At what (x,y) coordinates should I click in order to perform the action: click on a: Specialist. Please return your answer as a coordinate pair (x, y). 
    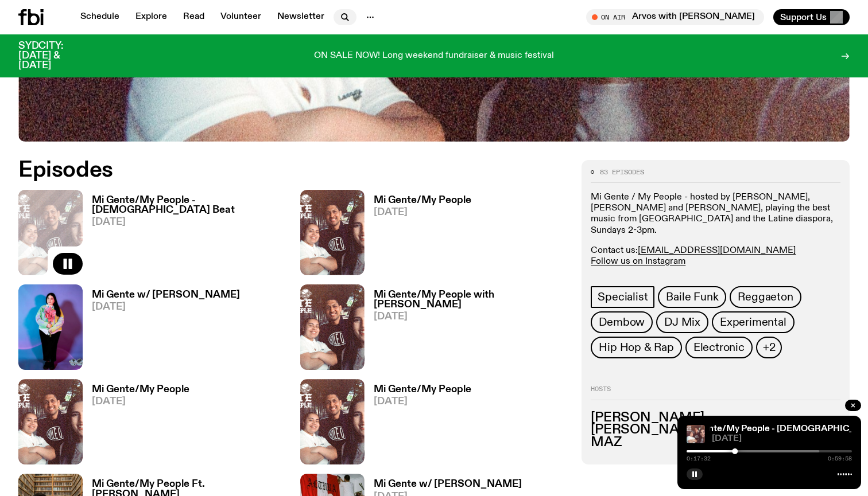
    Looking at the image, I should click on (622, 297).